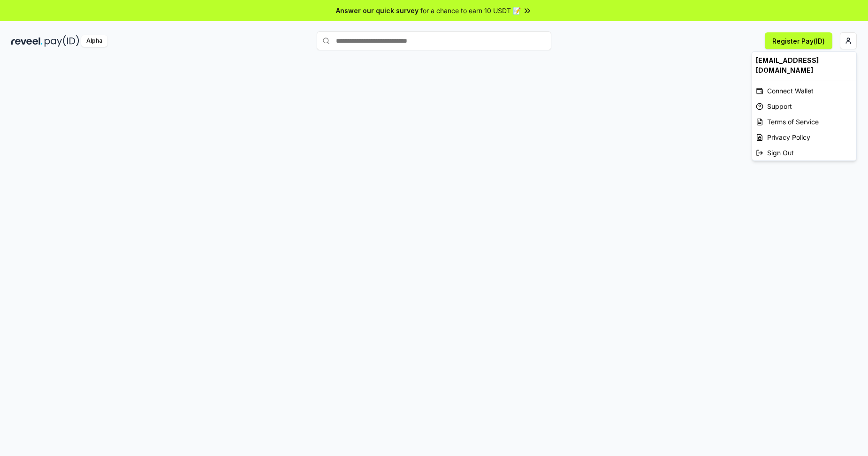 Image resolution: width=868 pixels, height=456 pixels. I want to click on div: Connect Wallet, so click(804, 90).